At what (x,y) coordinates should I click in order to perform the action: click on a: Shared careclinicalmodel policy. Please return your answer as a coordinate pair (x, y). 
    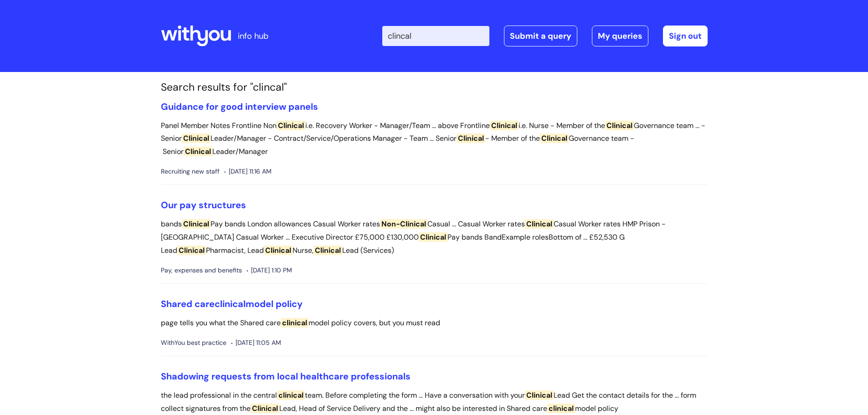
    Looking at the image, I should click on (231, 304).